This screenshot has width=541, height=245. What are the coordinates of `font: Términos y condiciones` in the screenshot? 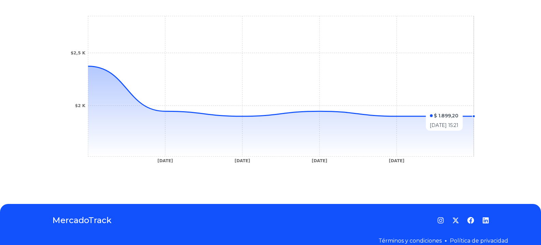 It's located at (410, 240).